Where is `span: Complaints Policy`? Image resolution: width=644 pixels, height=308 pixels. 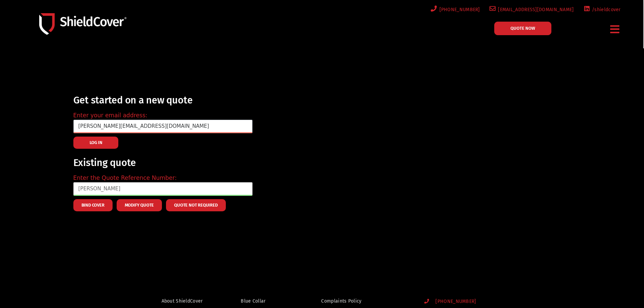
span: Complaints Policy is located at coordinates (341, 301).